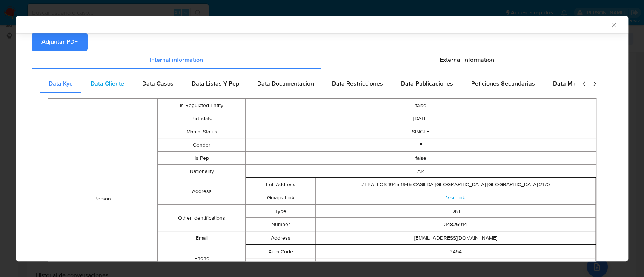  Describe the element at coordinates (467, 60) in the screenshot. I see `span: External information` at that location.